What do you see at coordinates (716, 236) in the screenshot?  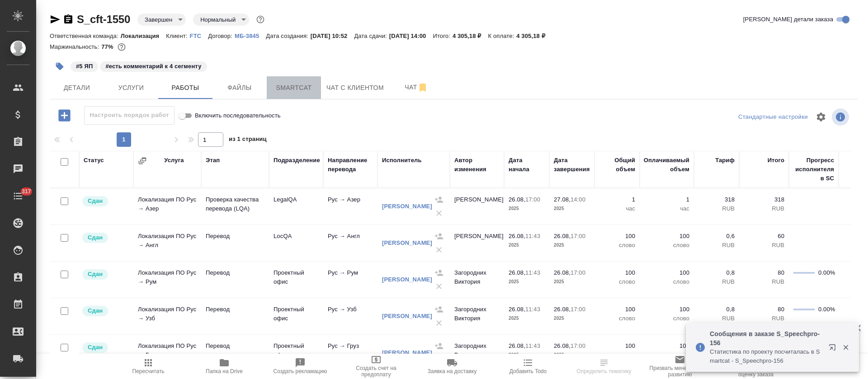 I see `p: 0,6` at bounding box center [716, 236].